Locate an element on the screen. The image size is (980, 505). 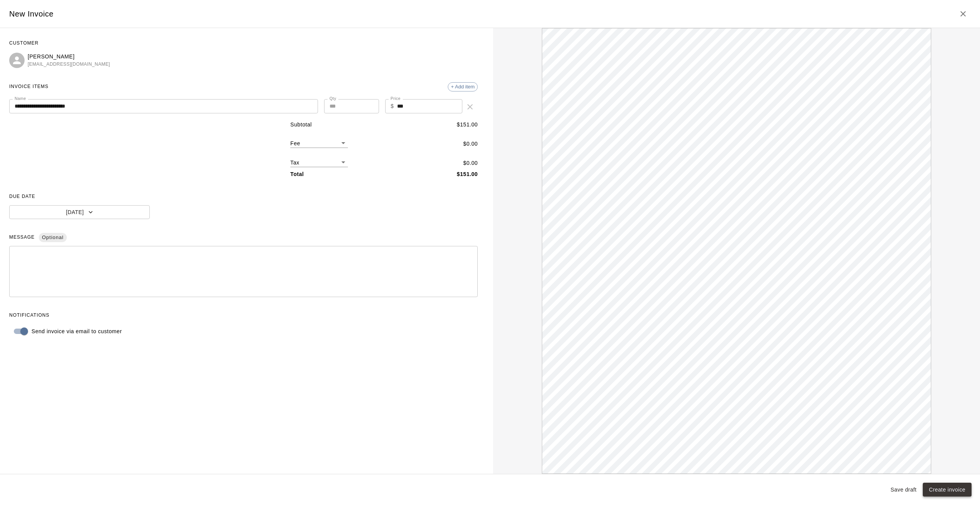
span: + Add item is located at coordinates (462, 87).